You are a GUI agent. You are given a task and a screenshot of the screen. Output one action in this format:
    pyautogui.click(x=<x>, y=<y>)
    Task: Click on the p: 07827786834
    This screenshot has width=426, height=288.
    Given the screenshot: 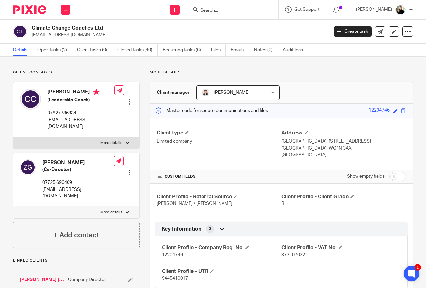 What is the action you would take?
    pyautogui.click(x=81, y=113)
    